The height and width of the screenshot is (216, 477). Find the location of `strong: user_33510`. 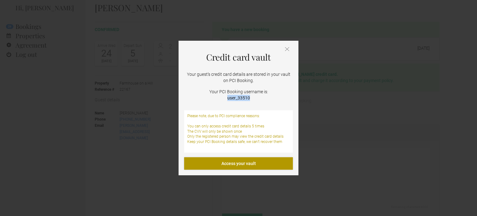

strong: user_33510 is located at coordinates (238, 98).